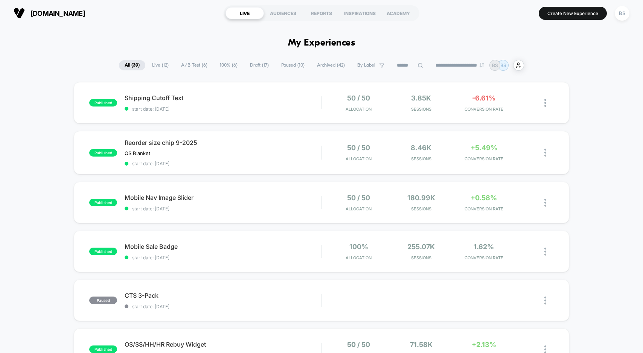 This screenshot has width=643, height=353. Describe the element at coordinates (484, 148) in the screenshot. I see `span: +5.49%` at that location.